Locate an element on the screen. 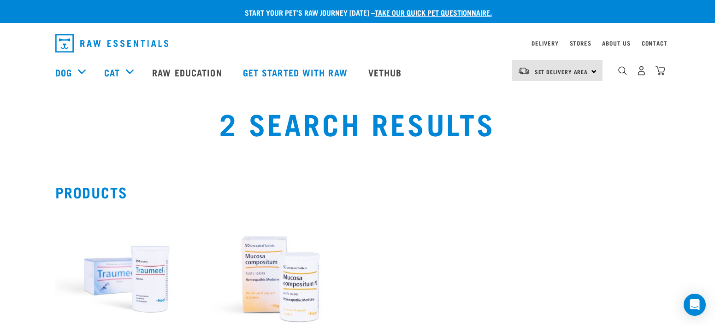  a: Raw Education is located at coordinates (188, 72).